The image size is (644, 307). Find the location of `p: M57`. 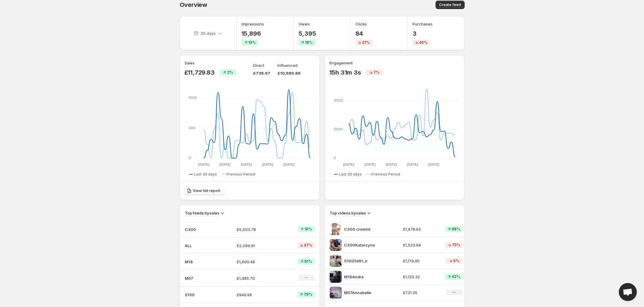

p: M57 is located at coordinates (200, 278).